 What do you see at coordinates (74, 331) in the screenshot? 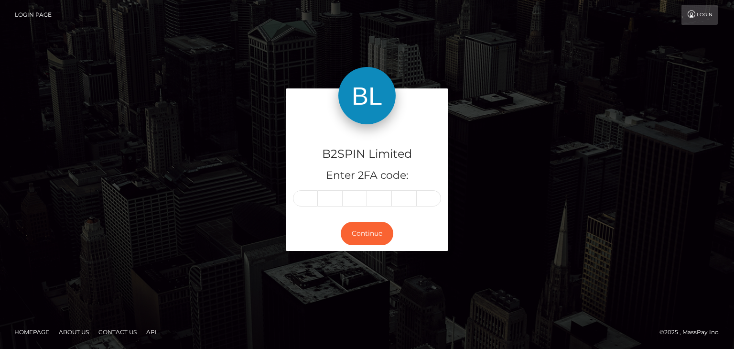
I see `a: About Us` at bounding box center [74, 331].